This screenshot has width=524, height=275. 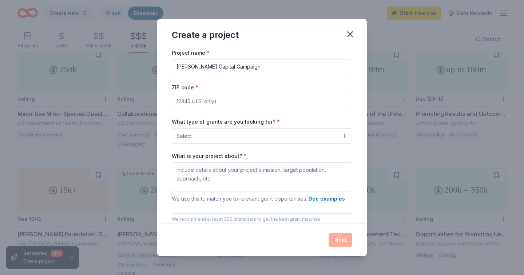 I want to click on button: See examples, so click(x=327, y=198).